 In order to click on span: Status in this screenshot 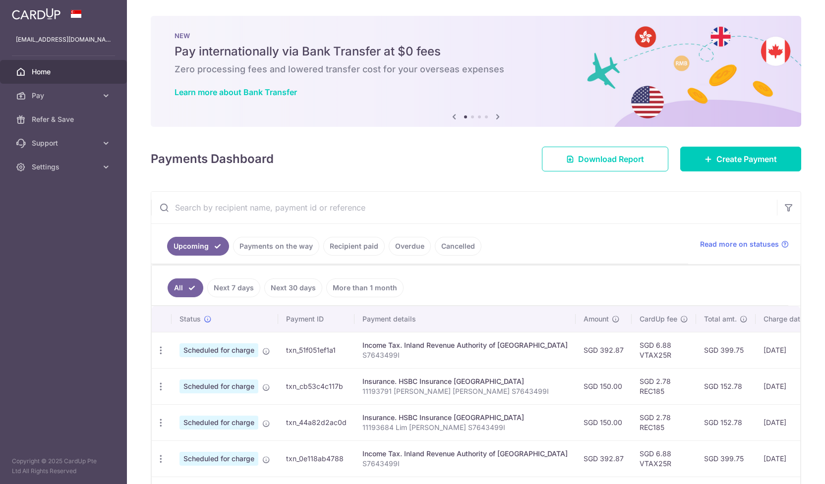, I will do `click(190, 319)`.